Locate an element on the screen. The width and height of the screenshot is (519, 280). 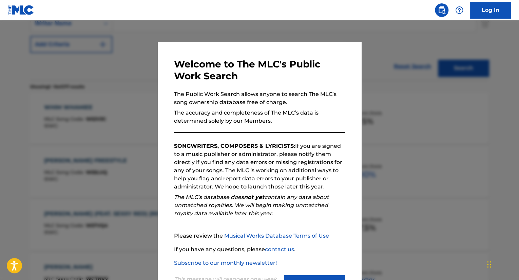
p: The accuracy and completeness of The MLC’s data is determined solely by our Members. is located at coordinates (260, 117).